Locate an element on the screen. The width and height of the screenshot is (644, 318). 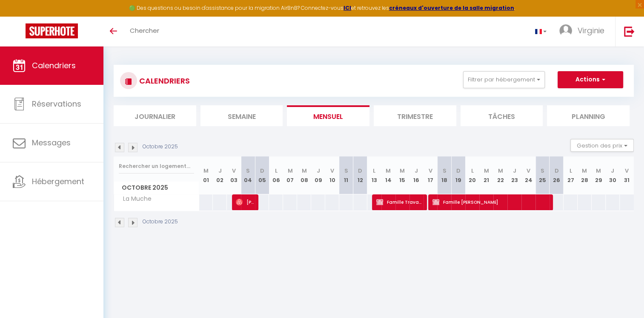
th: 04 is located at coordinates (248, 175).